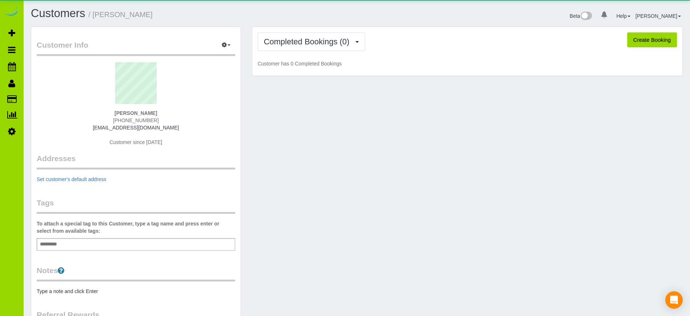 Image resolution: width=690 pixels, height=316 pixels. I want to click on legend: Tags, so click(136, 205).